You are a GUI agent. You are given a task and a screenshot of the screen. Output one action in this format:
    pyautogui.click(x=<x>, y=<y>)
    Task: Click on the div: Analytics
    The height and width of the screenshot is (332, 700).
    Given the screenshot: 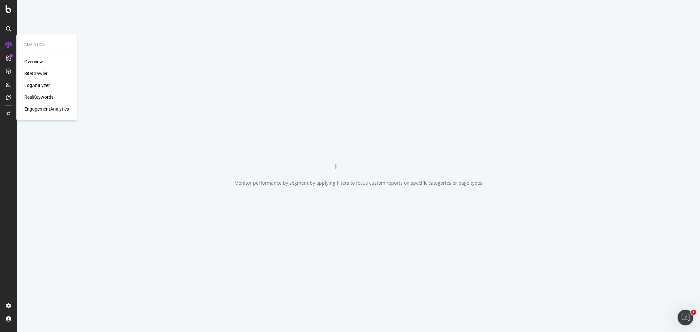 What is the action you would take?
    pyautogui.click(x=47, y=45)
    